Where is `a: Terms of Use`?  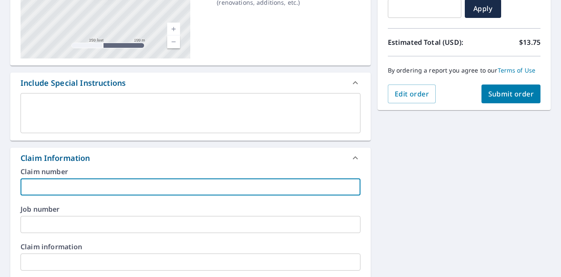
a: Terms of Use is located at coordinates (516, 70).